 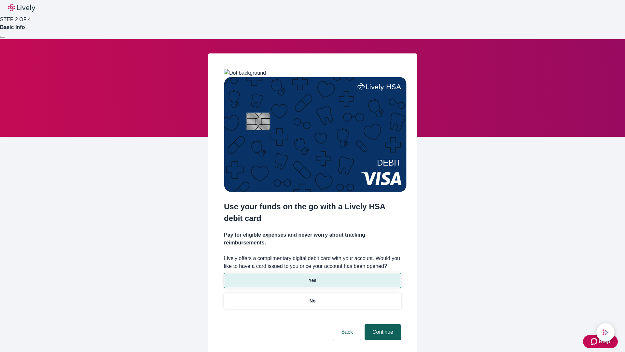 I want to click on svg: Zendesk support icon, so click(x=595, y=341).